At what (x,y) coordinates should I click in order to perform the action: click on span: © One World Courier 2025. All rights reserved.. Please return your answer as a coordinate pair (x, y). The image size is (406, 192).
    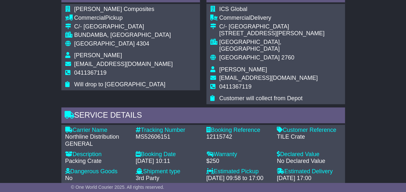
    Looking at the image, I should click on (118, 187).